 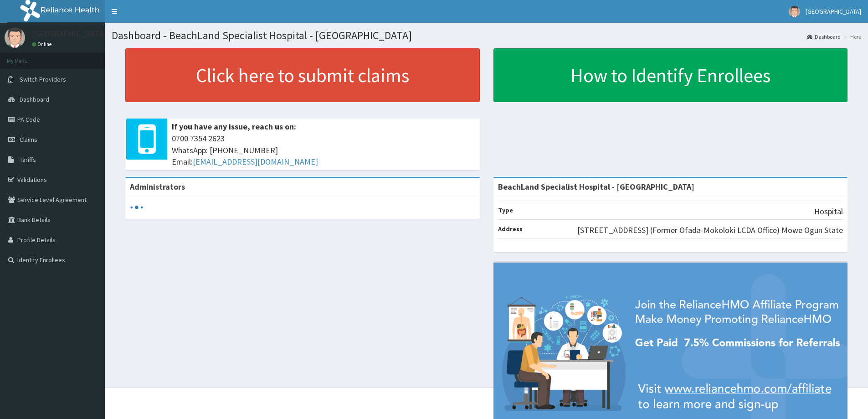 I want to click on svg: audio-loading, so click(x=136, y=207).